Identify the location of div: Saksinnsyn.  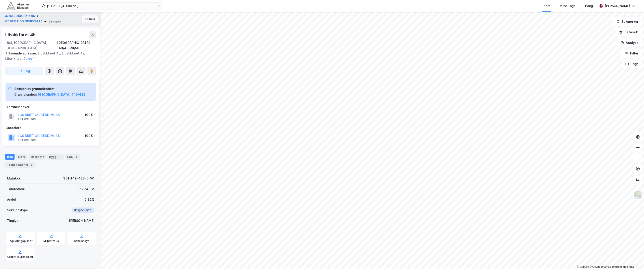
(81, 241).